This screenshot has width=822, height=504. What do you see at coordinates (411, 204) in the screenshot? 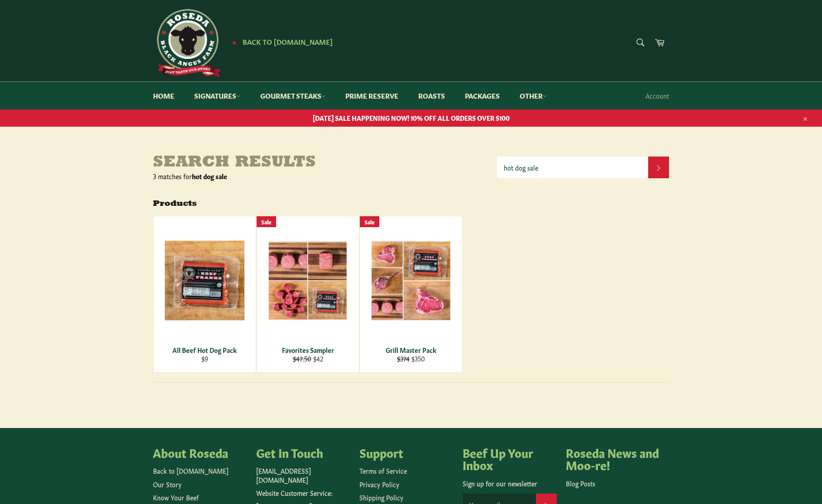
I see `h2: Products` at bounding box center [411, 204].